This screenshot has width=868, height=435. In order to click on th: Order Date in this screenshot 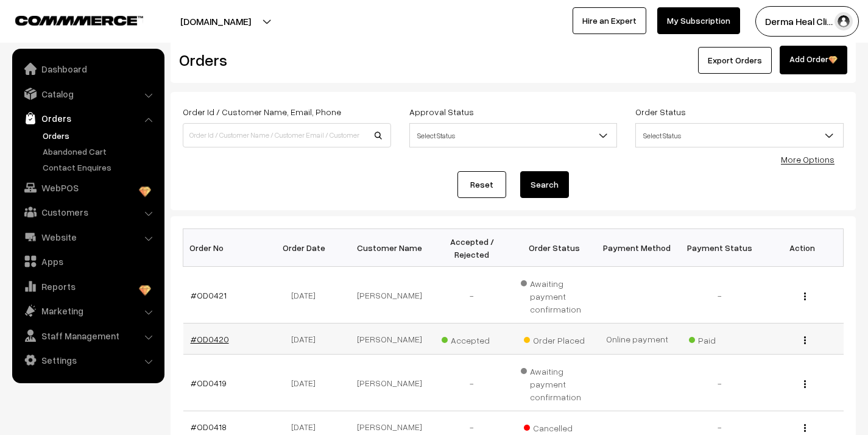, I will do `click(307, 247)`.